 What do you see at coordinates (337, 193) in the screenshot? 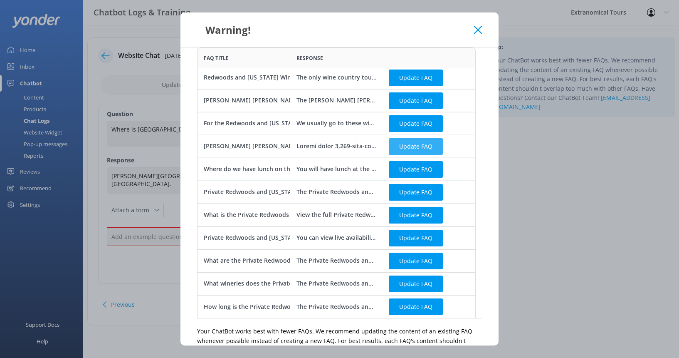
I see `div: grid` at bounding box center [337, 193].